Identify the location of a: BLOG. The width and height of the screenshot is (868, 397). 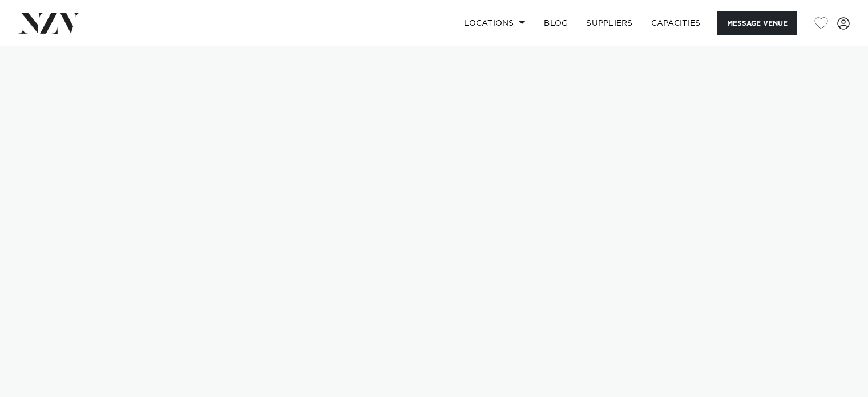
(556, 23).